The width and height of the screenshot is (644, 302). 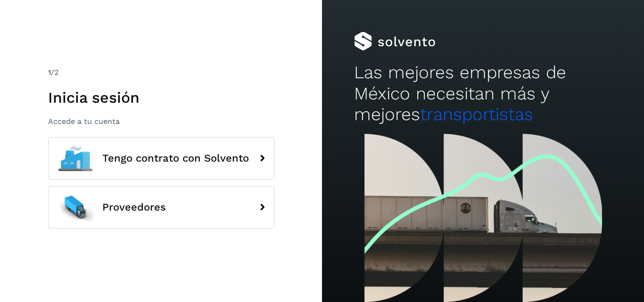 What do you see at coordinates (161, 158) in the screenshot?
I see `button: Tengo contrato con Solvento` at bounding box center [161, 158].